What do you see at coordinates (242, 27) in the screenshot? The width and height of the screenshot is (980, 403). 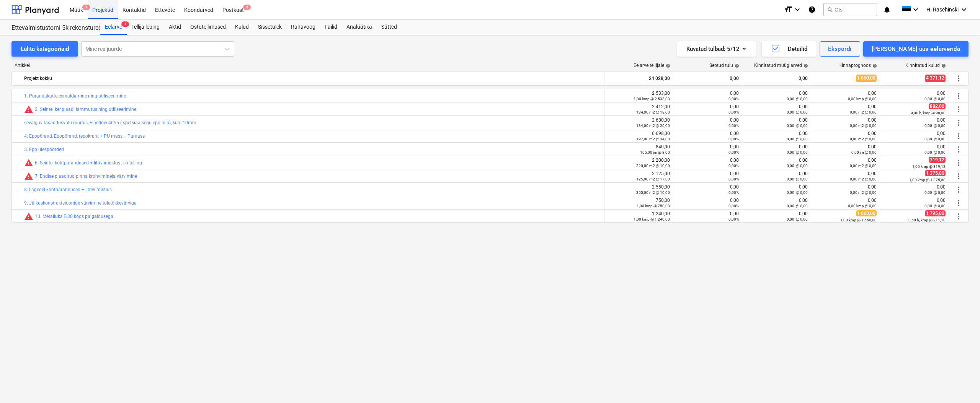 I see `div: Kulud` at bounding box center [242, 27].